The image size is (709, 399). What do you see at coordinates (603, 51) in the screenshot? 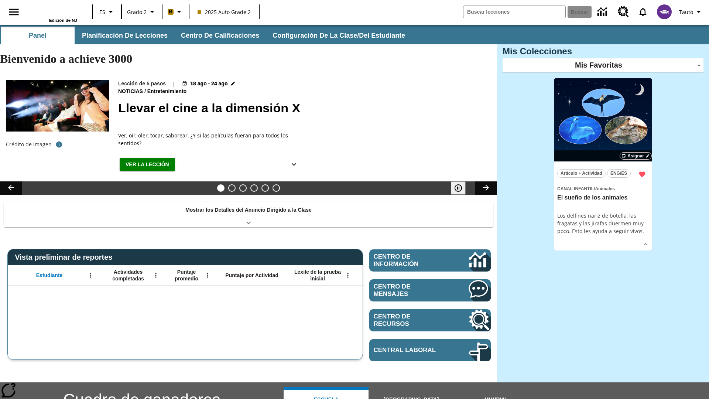
I see `h3: Mis Colecciones` at bounding box center [603, 51].